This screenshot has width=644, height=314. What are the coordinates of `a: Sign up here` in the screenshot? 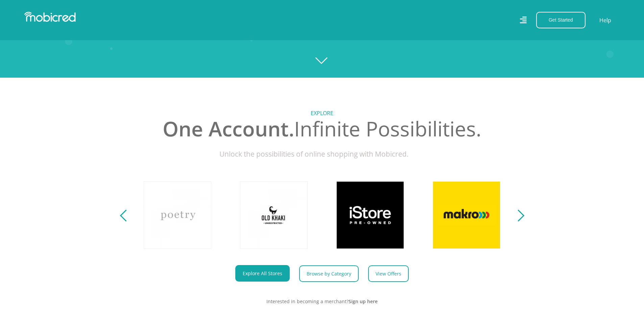 It's located at (363, 301).